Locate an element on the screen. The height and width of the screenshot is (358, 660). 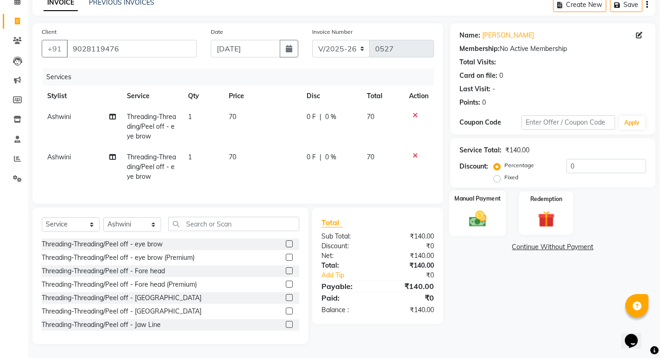
div: Membership: is located at coordinates (479, 49).